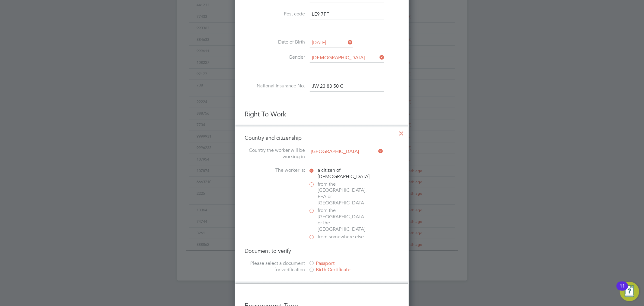  Describe the element at coordinates (274, 86) in the screenshot. I see `label: National Insurance No.` at that location.